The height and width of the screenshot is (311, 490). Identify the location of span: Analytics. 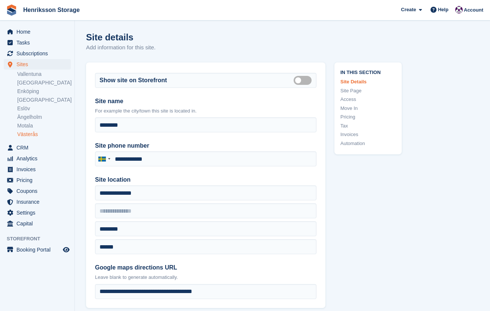
(39, 159).